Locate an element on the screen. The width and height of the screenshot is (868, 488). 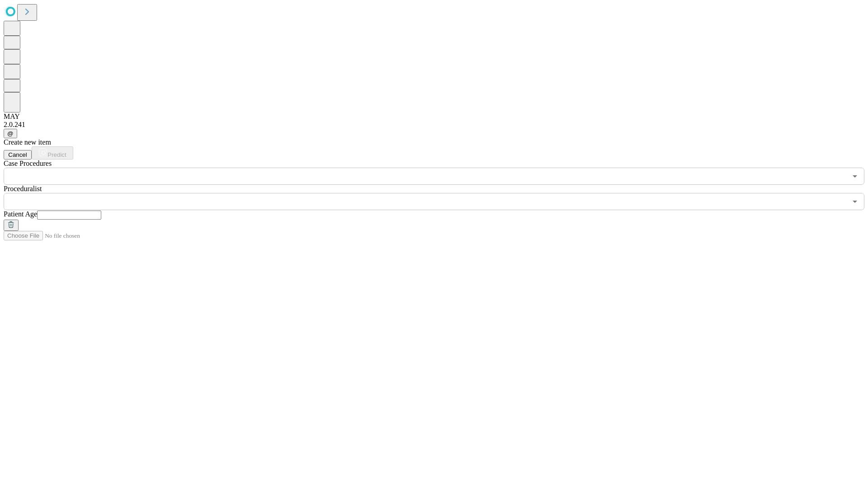
button: Predict is located at coordinates (52, 153).